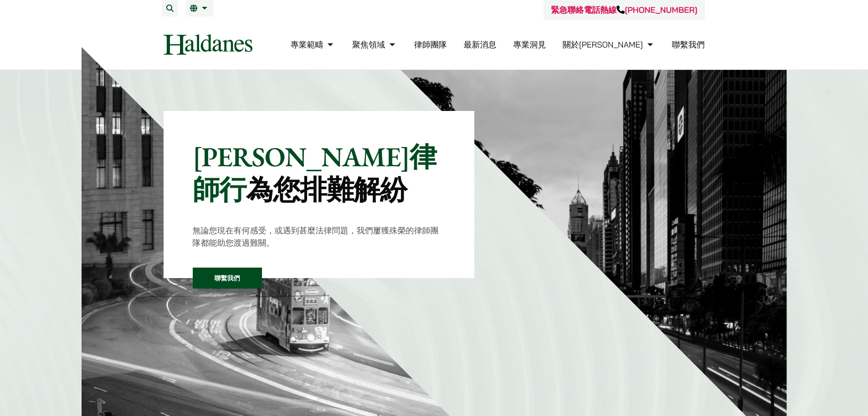  Describe the element at coordinates (480, 44) in the screenshot. I see `a: 最新消息` at that location.